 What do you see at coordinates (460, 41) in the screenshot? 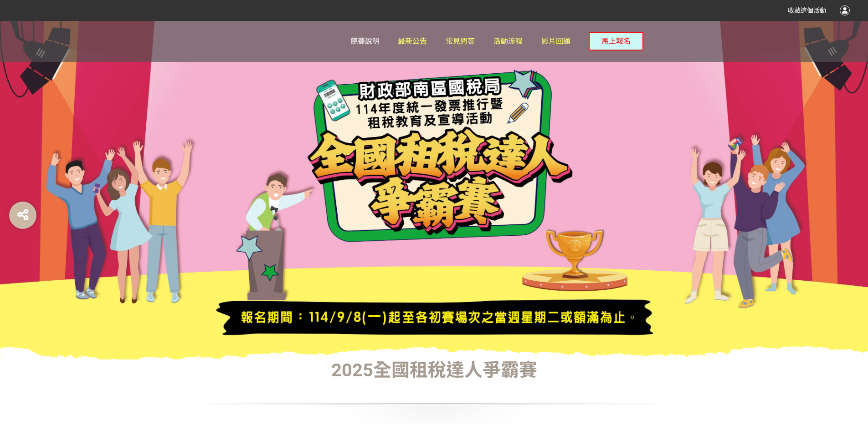
I see `a: 常見問答` at bounding box center [460, 41].